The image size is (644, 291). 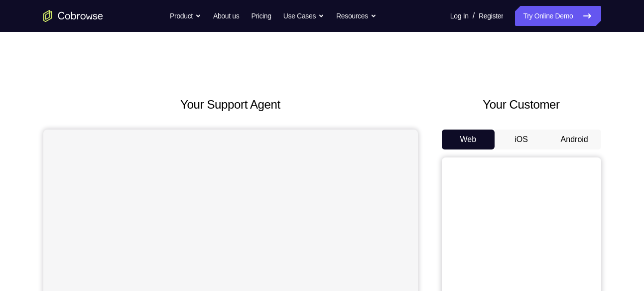 I want to click on button: iOS, so click(x=521, y=140).